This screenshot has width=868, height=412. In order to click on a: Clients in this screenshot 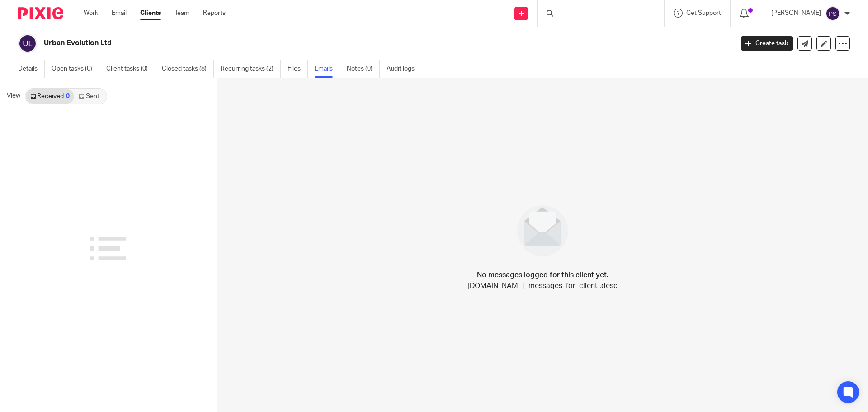, I will do `click(150, 13)`.